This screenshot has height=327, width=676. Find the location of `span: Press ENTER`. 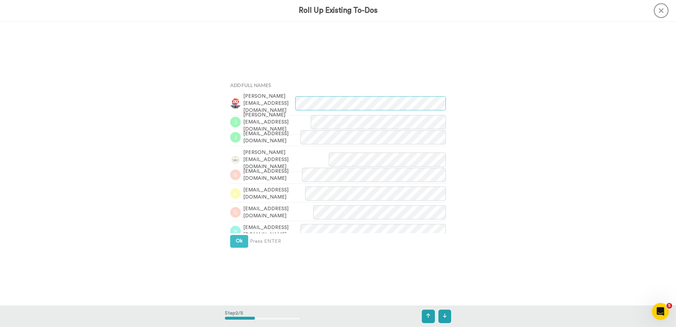

span: Press ENTER is located at coordinates (266, 241).